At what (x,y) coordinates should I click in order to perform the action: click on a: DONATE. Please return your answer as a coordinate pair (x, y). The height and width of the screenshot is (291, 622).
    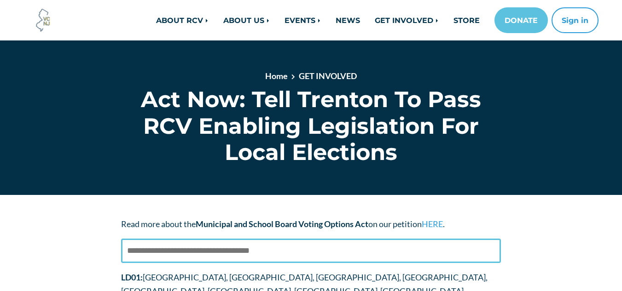
    Looking at the image, I should click on (521, 20).